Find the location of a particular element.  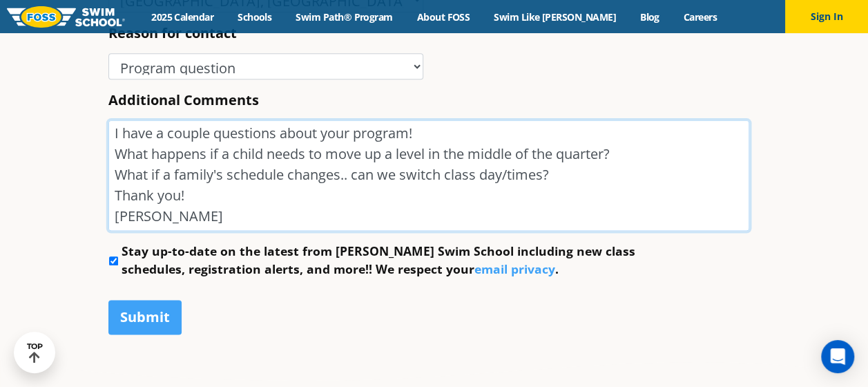

label: Additional Comments is located at coordinates (183, 100).